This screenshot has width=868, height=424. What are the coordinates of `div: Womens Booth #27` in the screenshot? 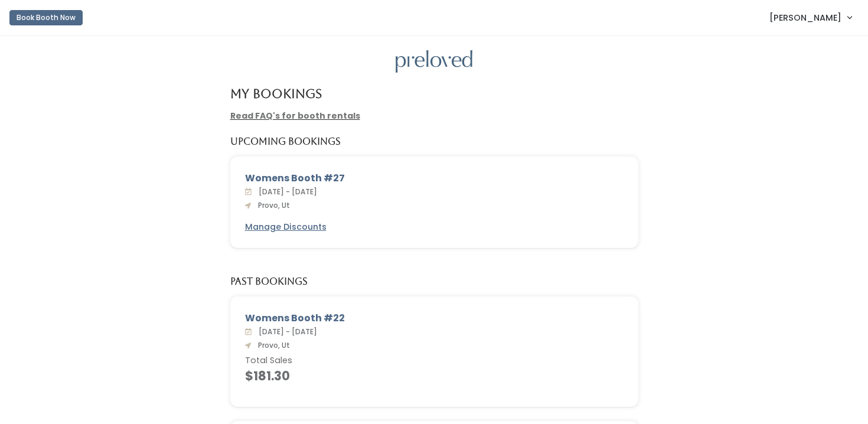 It's located at (434, 178).